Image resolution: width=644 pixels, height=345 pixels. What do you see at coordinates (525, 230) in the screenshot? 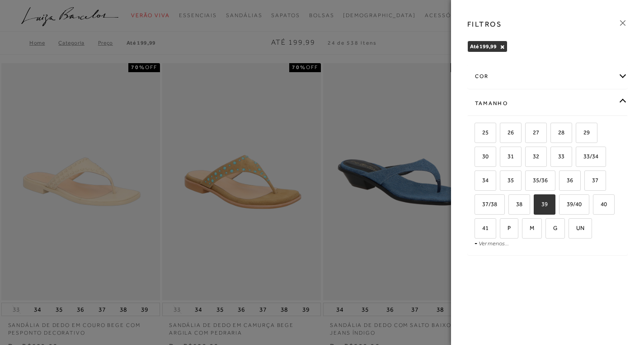
I see `input: M` at bounding box center [525, 230].